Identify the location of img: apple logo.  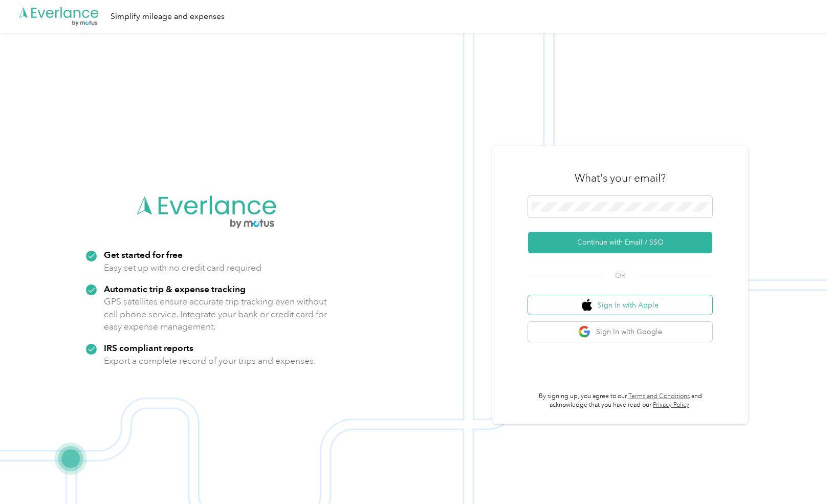
(587, 305).